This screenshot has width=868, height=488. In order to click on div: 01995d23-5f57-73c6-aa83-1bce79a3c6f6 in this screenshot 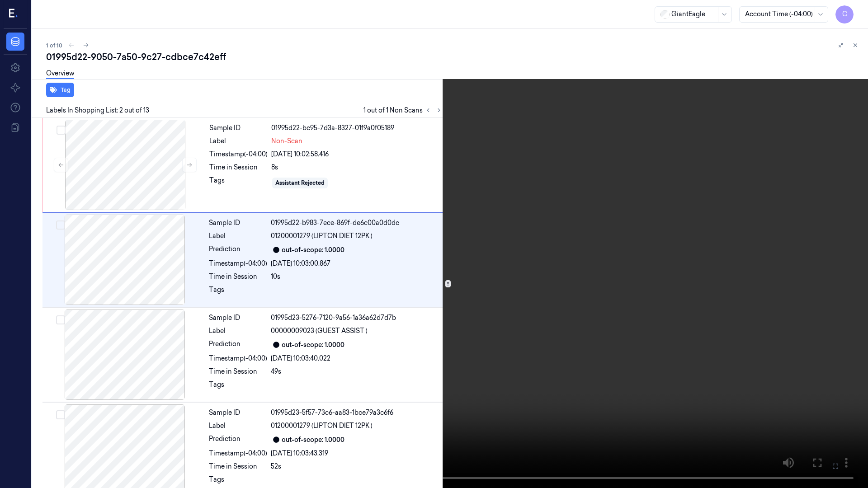, I will do `click(357, 413)`.